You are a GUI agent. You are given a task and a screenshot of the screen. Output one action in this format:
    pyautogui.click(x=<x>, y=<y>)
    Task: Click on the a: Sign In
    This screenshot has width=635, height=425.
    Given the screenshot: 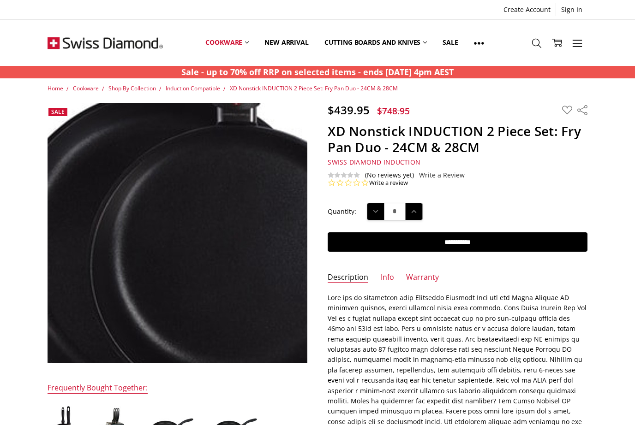 What is the action you would take?
    pyautogui.click(x=572, y=10)
    